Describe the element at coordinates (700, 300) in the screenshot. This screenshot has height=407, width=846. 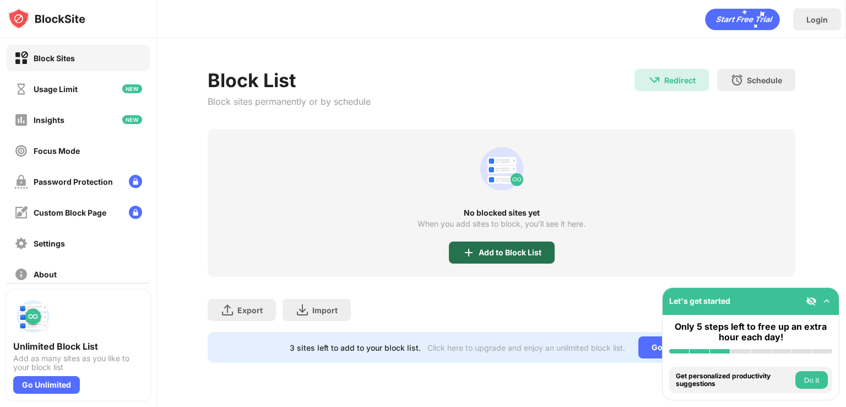
I see `div: Let's get started` at that location.